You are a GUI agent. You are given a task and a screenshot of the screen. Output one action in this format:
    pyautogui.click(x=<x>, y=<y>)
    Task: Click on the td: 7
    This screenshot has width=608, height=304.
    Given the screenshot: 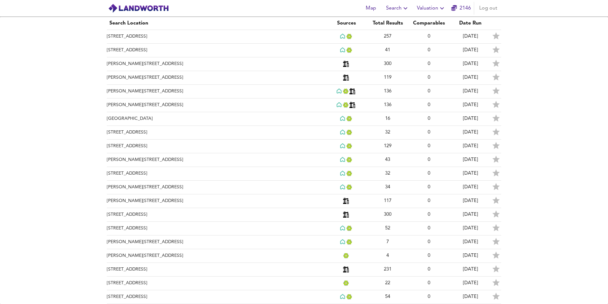 What is the action you would take?
    pyautogui.click(x=388, y=242)
    